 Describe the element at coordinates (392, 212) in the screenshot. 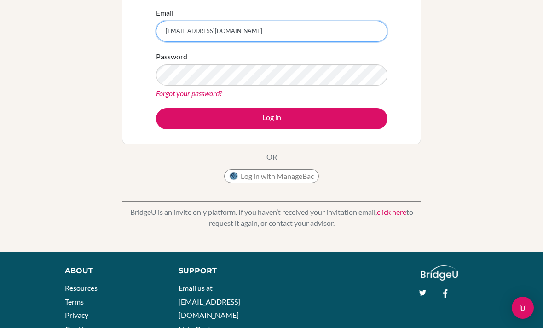

I see `a: click here` at that location.